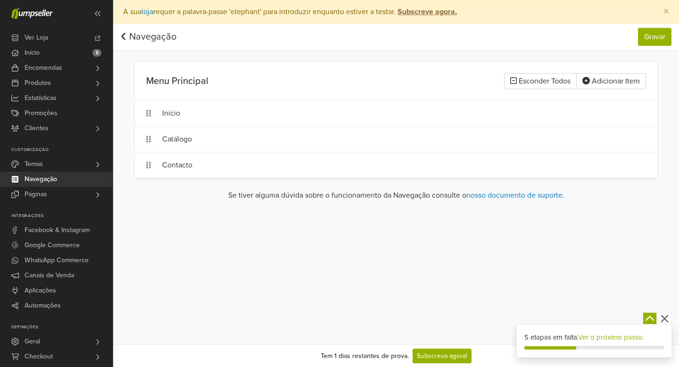 The image size is (679, 367). I want to click on p: Definições, so click(62, 327).